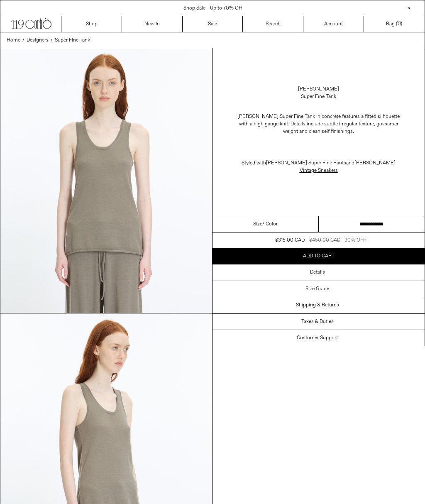  I want to click on a: Account, so click(334, 24).